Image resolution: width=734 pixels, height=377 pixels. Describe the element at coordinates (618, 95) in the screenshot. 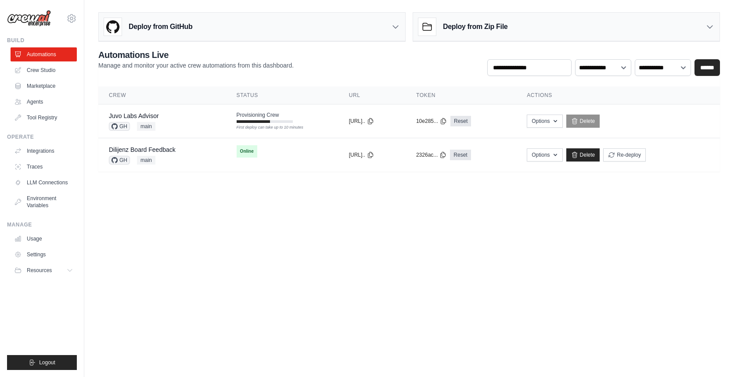

I see `th: Actions` at that location.